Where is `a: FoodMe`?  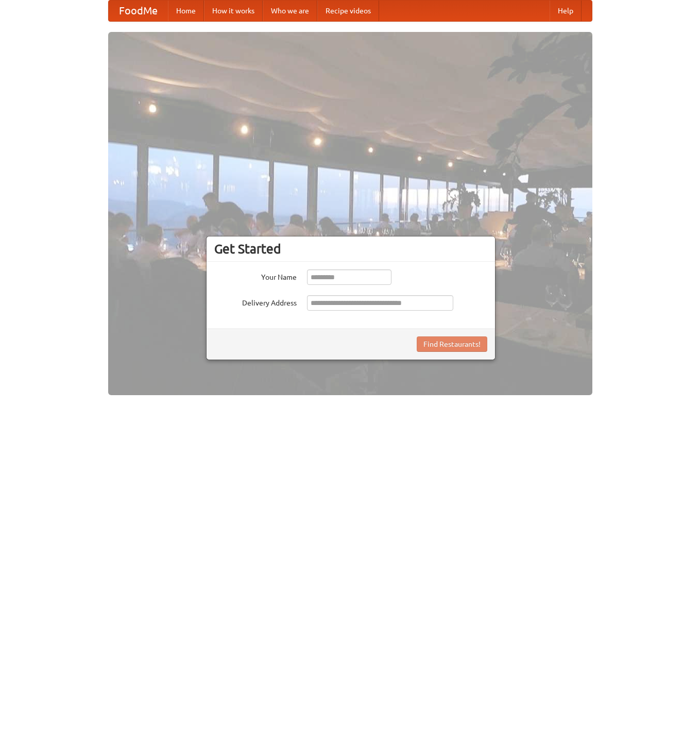
a: FoodMe is located at coordinates (138, 11).